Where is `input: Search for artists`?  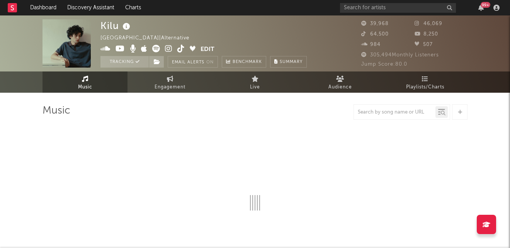 input: Search for artists is located at coordinates (398, 8).